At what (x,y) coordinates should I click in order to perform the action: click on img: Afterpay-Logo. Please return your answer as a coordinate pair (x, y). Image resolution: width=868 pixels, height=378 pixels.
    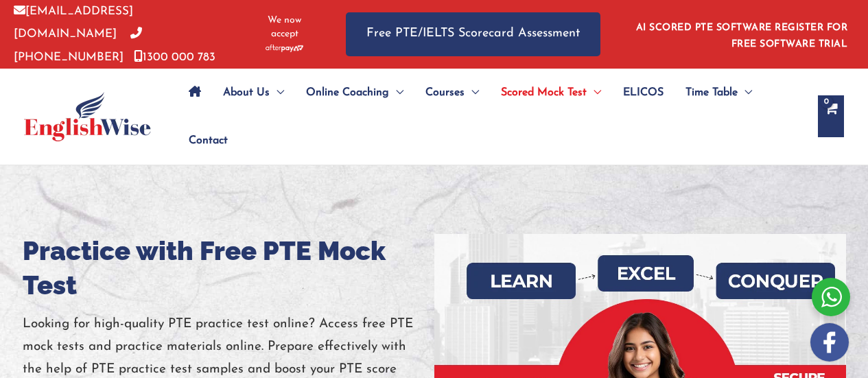
    Looking at the image, I should click on (284, 48).